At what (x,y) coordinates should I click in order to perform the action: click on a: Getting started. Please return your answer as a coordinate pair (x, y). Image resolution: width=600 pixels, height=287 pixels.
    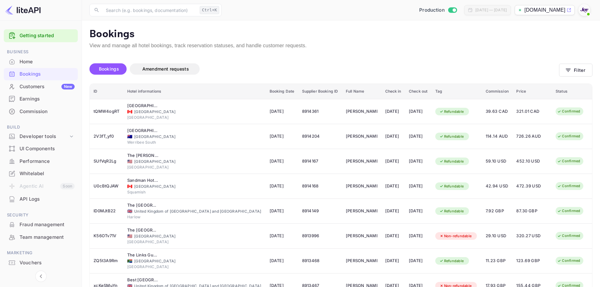
    Looking at the image, I should click on (47, 36).